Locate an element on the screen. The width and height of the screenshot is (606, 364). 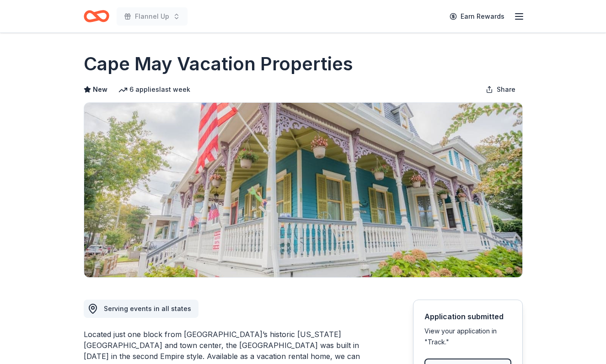
span: Share is located at coordinates (506, 90).